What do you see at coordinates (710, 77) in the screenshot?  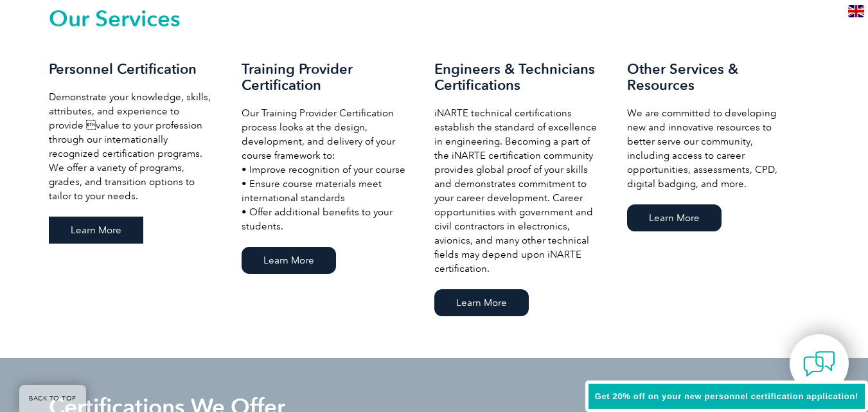 I see `h3: Other Services & Resources` at bounding box center [710, 77].